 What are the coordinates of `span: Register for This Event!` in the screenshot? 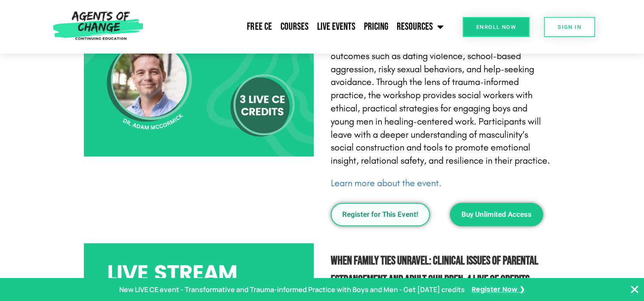 It's located at (380, 214).